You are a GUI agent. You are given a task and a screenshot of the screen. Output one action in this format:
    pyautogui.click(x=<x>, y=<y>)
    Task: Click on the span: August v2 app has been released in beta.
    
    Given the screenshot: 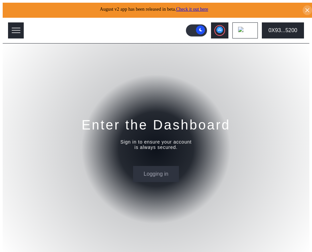 What is the action you would take?
    pyautogui.click(x=154, y=9)
    